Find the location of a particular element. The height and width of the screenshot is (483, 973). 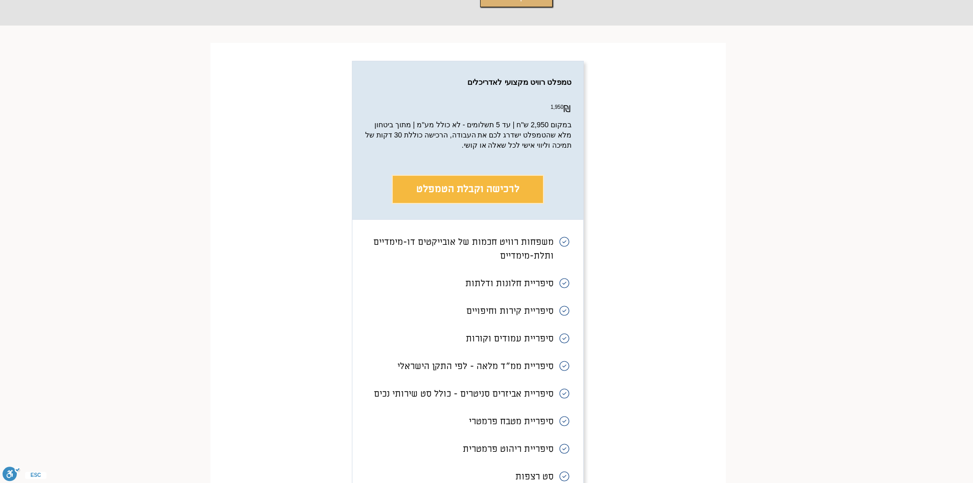

li: סיפריית מטבח פרמטרי is located at coordinates (468, 421).